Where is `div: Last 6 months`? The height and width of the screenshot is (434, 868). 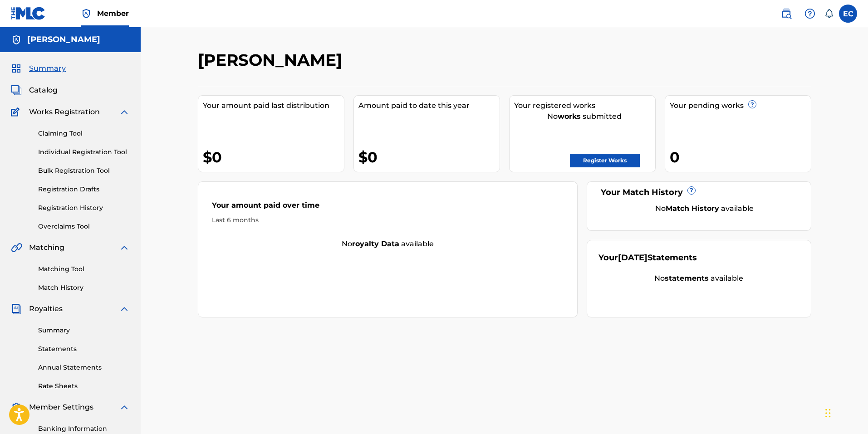
div: Last 6 months is located at coordinates (388, 220).